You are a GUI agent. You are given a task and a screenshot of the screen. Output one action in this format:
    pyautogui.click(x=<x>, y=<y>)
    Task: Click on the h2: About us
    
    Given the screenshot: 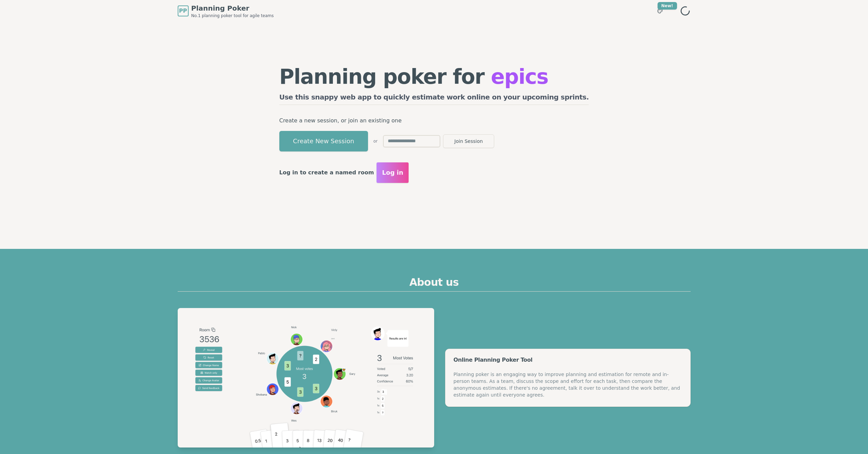 What is the action you would take?
    pyautogui.click(x=434, y=283)
    